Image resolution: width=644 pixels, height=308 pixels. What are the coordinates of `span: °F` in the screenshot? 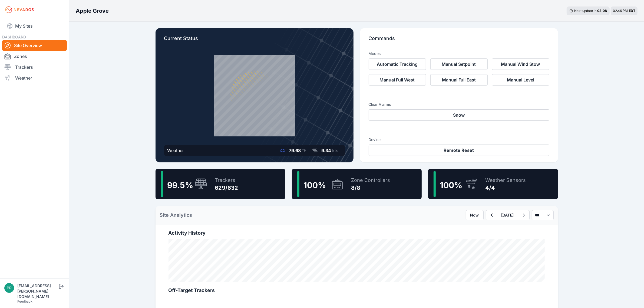 It's located at (305, 150).